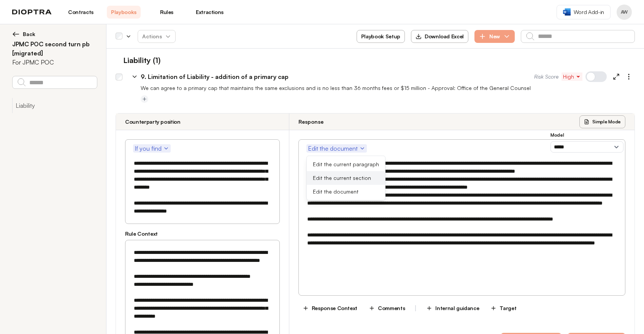 The width and height of the screenshot is (644, 334). Describe the element at coordinates (54, 34) in the screenshot. I see `button: Back` at that location.